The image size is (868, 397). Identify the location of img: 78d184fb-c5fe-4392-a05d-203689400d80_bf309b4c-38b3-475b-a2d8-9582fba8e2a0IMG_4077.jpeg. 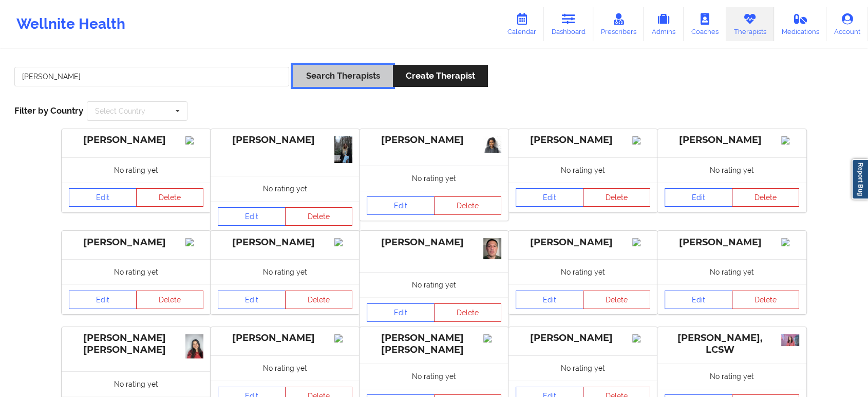
(194, 346).